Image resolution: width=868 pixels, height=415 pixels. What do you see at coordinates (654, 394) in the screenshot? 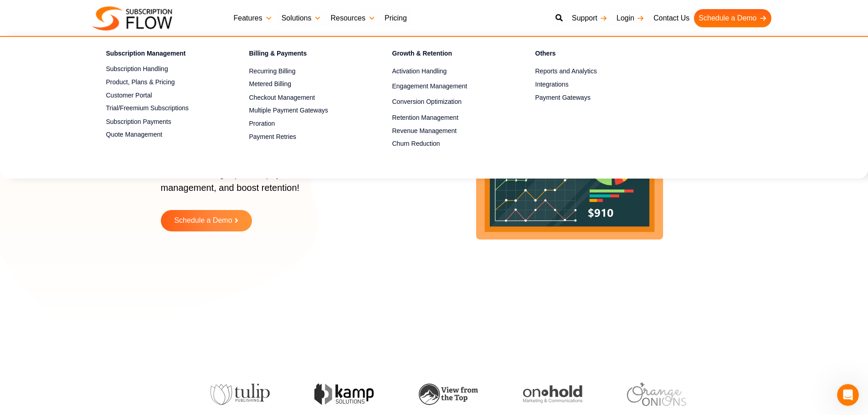
I see `img: orange-onions` at bounding box center [654, 394].